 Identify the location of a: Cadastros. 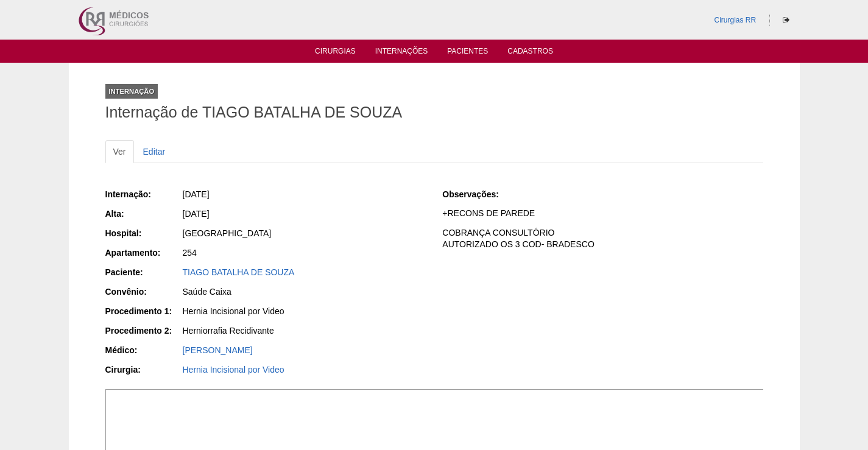
(530, 53).